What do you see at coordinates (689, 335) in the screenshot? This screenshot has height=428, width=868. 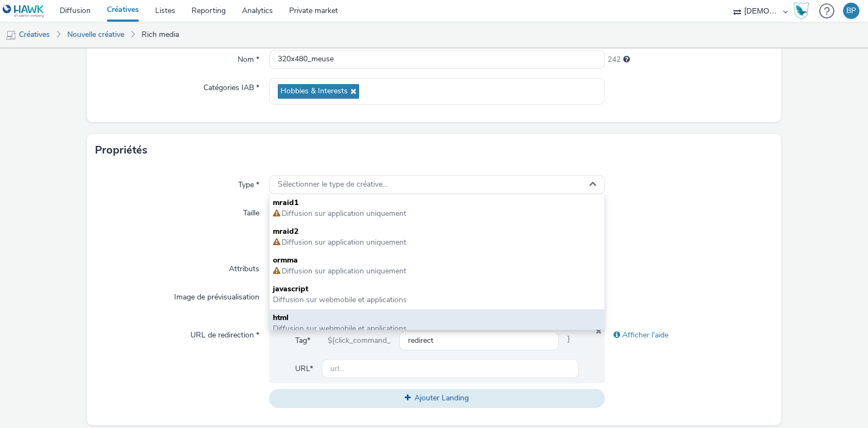 I see `div: Afficher l'aide` at bounding box center [689, 335].